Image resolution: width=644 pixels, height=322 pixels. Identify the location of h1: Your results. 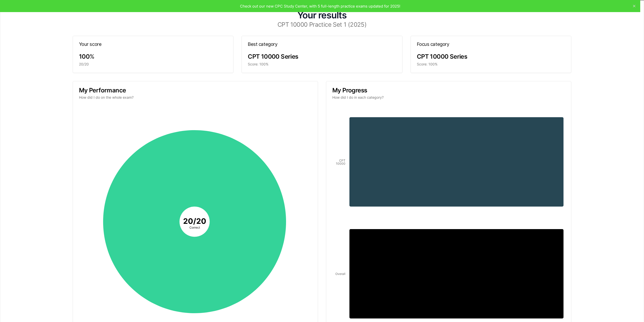
(322, 15).